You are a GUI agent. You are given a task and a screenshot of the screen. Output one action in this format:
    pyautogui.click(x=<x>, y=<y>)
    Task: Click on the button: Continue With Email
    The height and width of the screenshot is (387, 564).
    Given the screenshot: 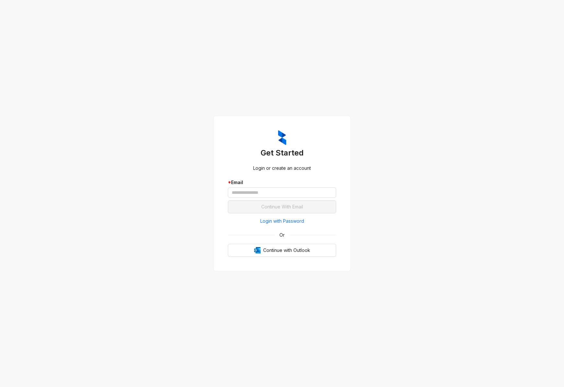 What is the action you would take?
    pyautogui.click(x=282, y=207)
    